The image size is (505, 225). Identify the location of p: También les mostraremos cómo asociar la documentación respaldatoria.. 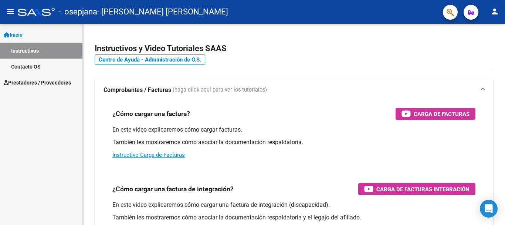
(294, 142).